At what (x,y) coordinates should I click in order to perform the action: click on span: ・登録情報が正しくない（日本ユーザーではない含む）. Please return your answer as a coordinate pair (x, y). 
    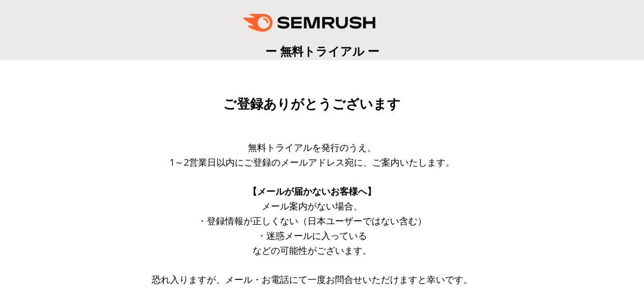
    Looking at the image, I should click on (312, 221).